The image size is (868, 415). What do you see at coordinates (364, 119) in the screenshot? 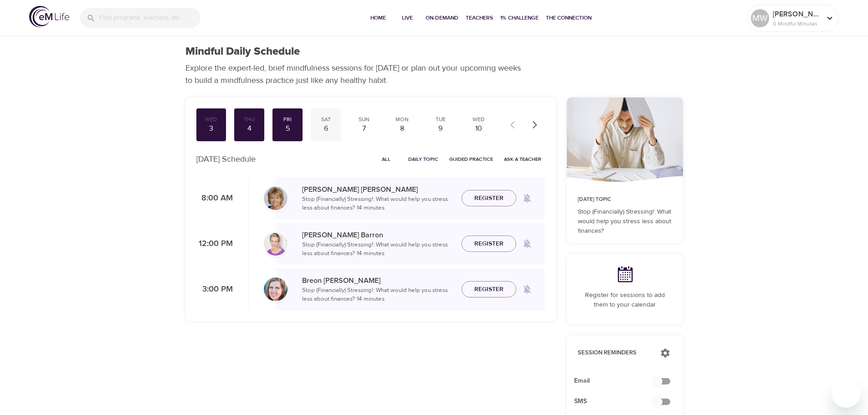
I see `div: Sun` at bounding box center [364, 119].